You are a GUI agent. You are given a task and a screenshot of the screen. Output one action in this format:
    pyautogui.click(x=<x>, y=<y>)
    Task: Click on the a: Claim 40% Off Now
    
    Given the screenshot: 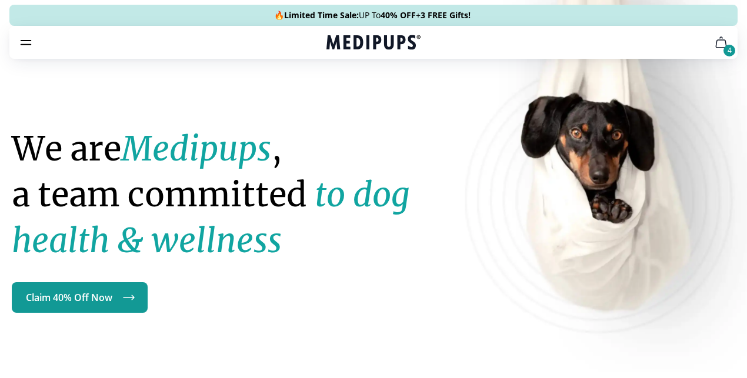 What is the action you would take?
    pyautogui.click(x=79, y=298)
    